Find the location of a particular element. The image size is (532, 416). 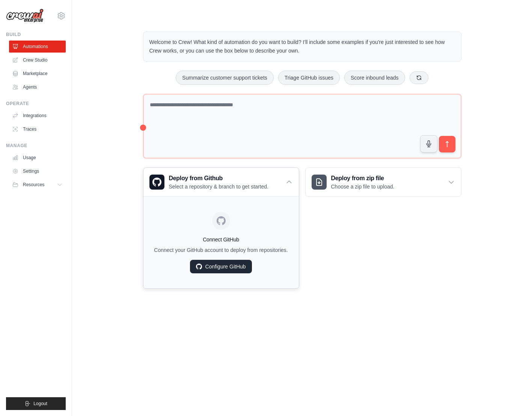

h3: Create an automation is located at coordinates (447, 362).